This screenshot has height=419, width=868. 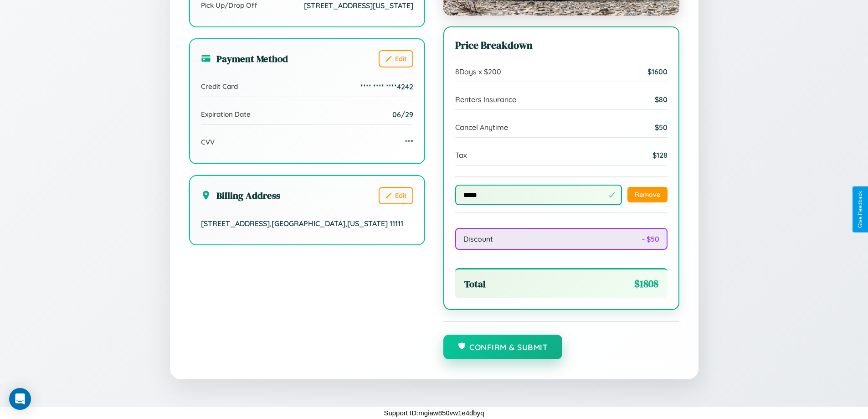 What do you see at coordinates (485, 99) in the screenshot?
I see `span: Renters Insurance` at bounding box center [485, 99].